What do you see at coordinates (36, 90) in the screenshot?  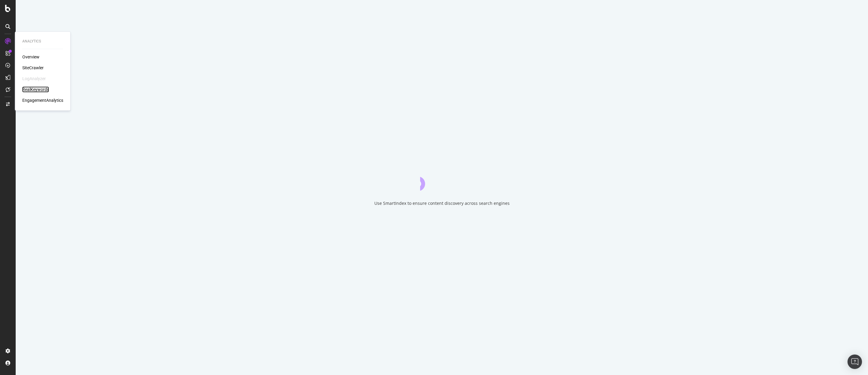 I see `div: RealKeywords` at bounding box center [36, 90].